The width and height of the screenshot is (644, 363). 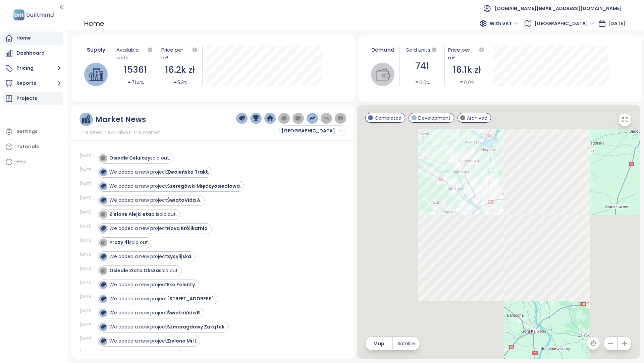 I want to click on button: Satelite, so click(x=406, y=343).